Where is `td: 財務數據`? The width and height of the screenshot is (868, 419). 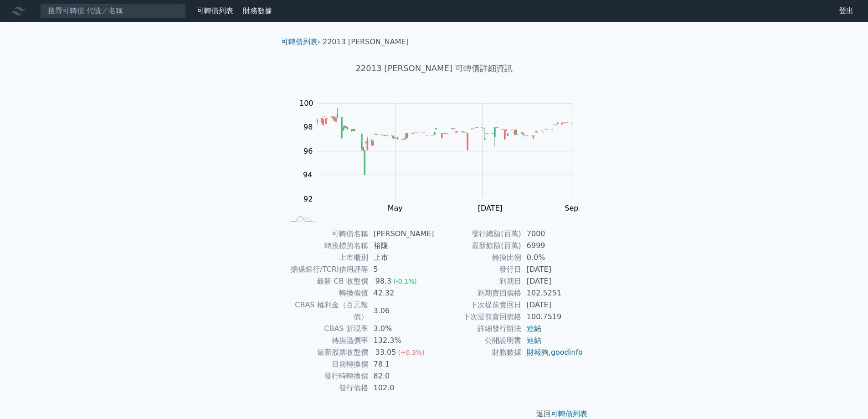 td: 財務數據 is located at coordinates (477, 352).